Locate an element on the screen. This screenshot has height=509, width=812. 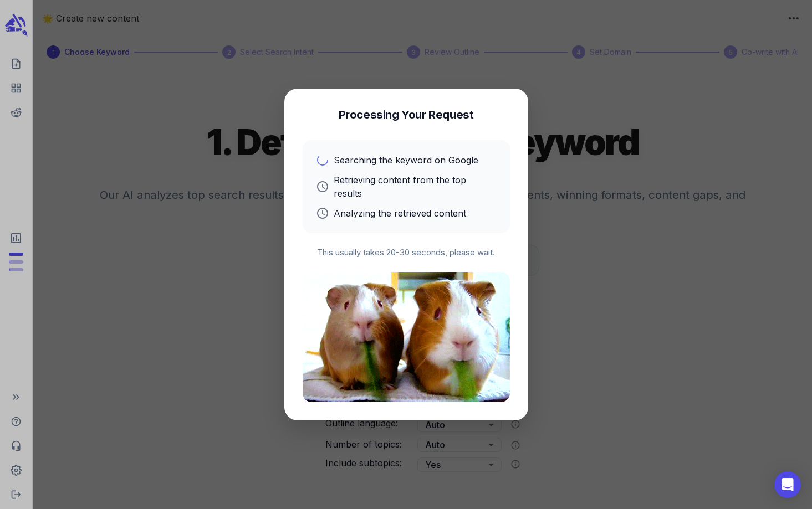
img: Processing animation is located at coordinates (406, 337).